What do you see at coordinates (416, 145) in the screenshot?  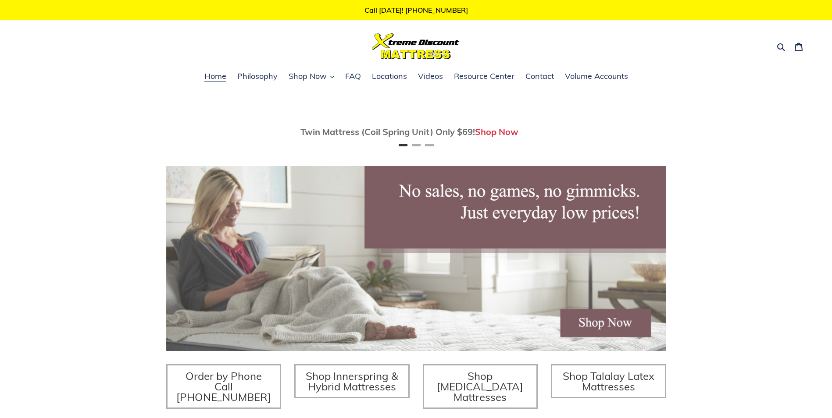 I see `button: Page 2` at bounding box center [416, 145].